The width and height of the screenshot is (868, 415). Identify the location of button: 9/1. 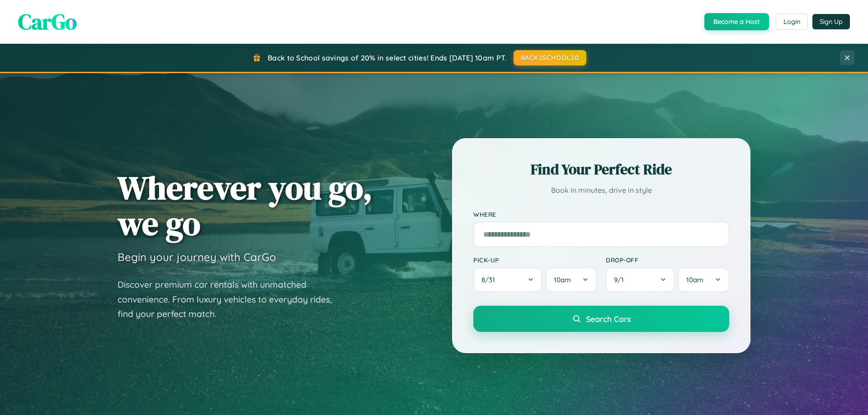
(640, 280).